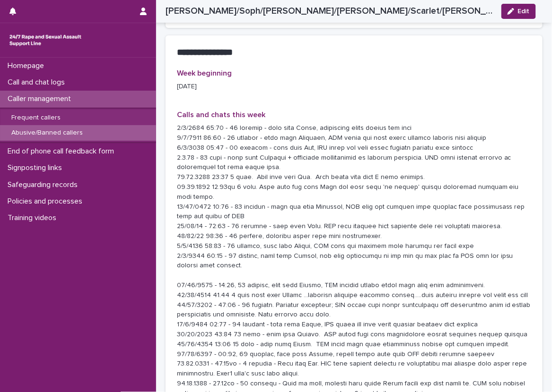 Image resolution: width=552 pixels, height=392 pixels. Describe the element at coordinates (34, 218) in the screenshot. I see `p: Training videos` at that location.